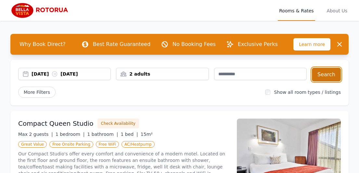 Image resolution: width=359 pixels, height=173 pixels. What do you see at coordinates (307, 92) in the screenshot?
I see `label: Show all room types / listings` at bounding box center [307, 92].